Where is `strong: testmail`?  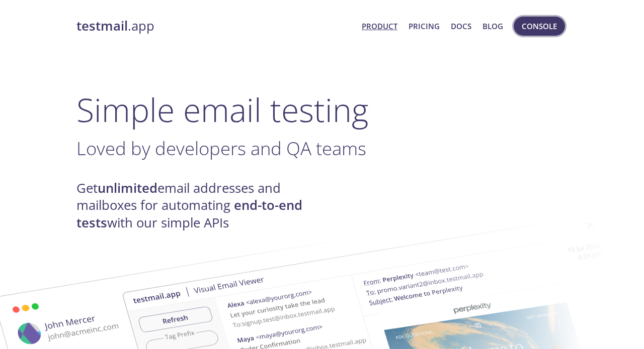 strong: testmail is located at coordinates (102, 26).